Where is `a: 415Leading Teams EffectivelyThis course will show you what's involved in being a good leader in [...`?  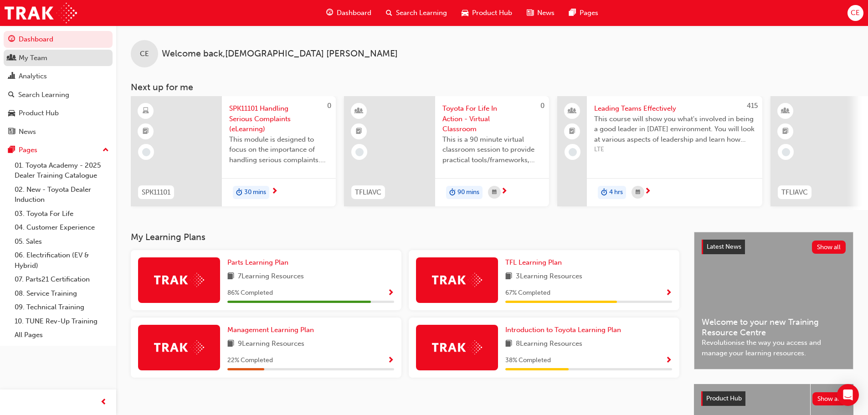
a: 415Leading Teams EffectivelyThis course will show you what's involved in being a good leader in [... is located at coordinates (660, 151).